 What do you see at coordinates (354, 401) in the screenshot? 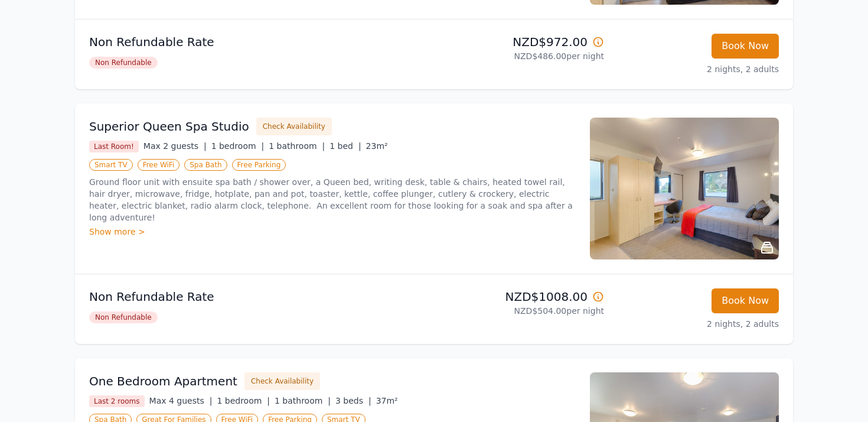
I see `span: 3 beds |` at bounding box center [354, 401].